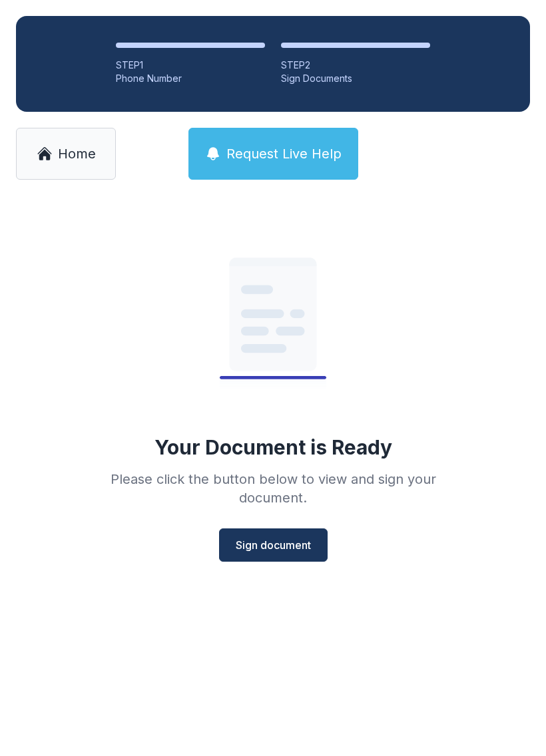 This screenshot has height=756, width=546. What do you see at coordinates (356, 65) in the screenshot?
I see `div: STEP 2` at bounding box center [356, 65].